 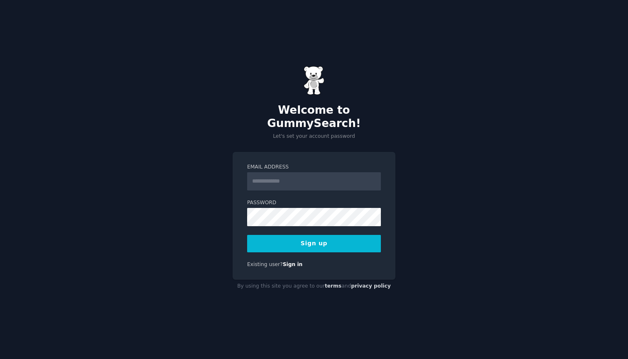 What do you see at coordinates (314, 244) in the screenshot?
I see `button: Sign up` at bounding box center [314, 244].